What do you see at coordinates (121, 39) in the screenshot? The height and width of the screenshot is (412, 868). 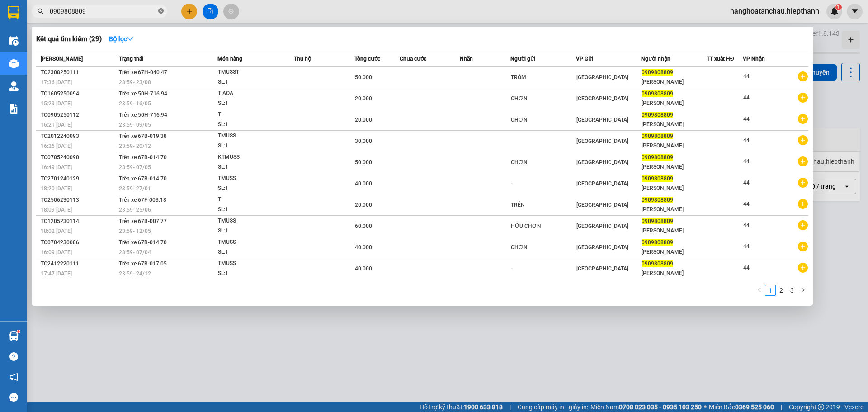 I see `button: Bộ lọcdown` at bounding box center [121, 39].